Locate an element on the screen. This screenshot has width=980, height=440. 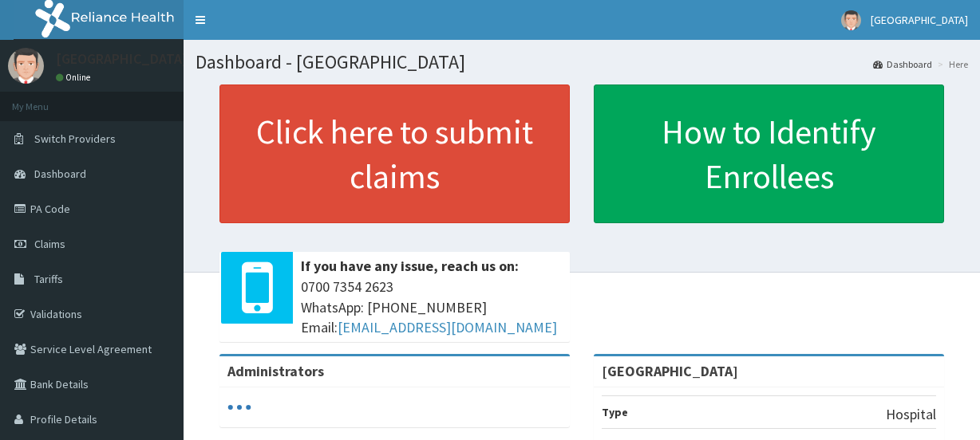
span: Claims is located at coordinates (50, 244).